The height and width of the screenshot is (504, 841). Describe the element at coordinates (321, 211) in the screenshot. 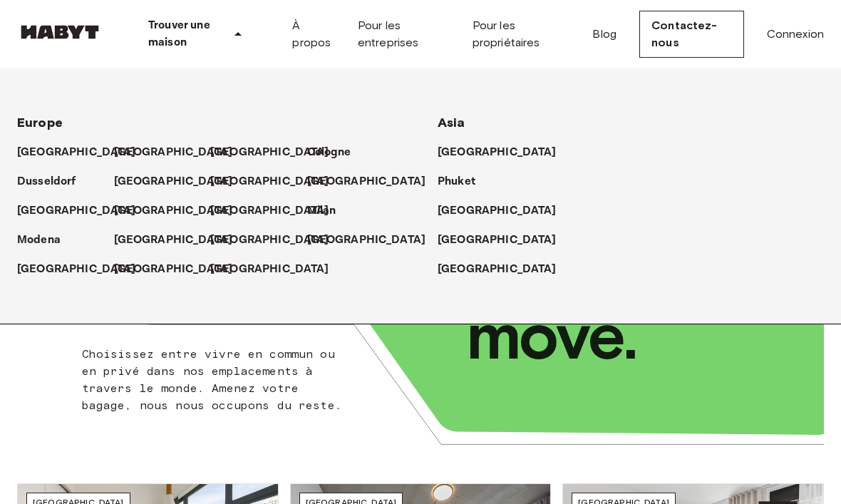

I see `p: Milan` at that location.